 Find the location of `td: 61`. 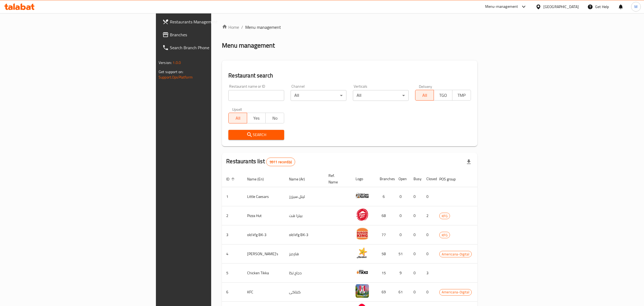

td: 61 is located at coordinates (402, 292).